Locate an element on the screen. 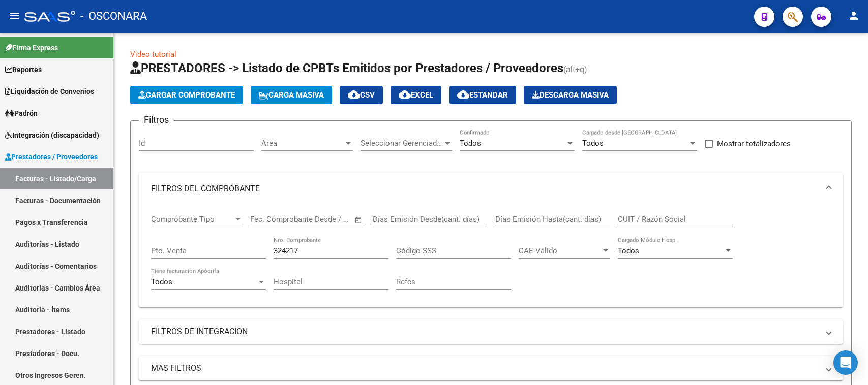  span: Integración (discapacidad) is located at coordinates (52, 135).